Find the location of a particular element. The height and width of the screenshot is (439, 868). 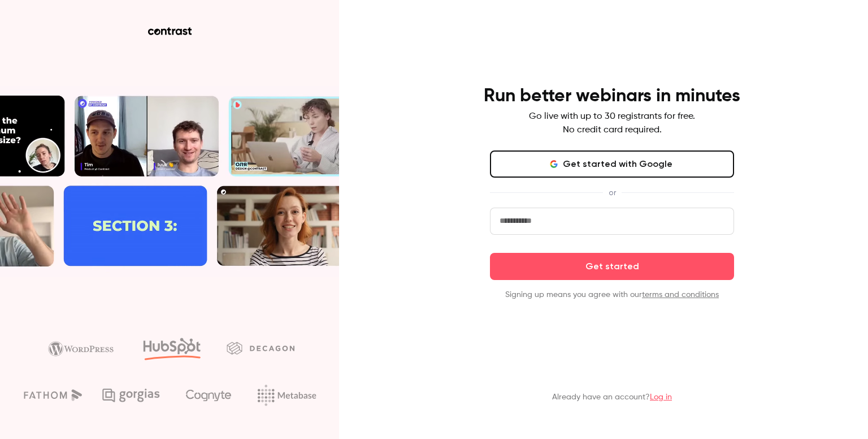

p: Go live with up to 30 registrants for free. No credit card required. is located at coordinates (612, 123).